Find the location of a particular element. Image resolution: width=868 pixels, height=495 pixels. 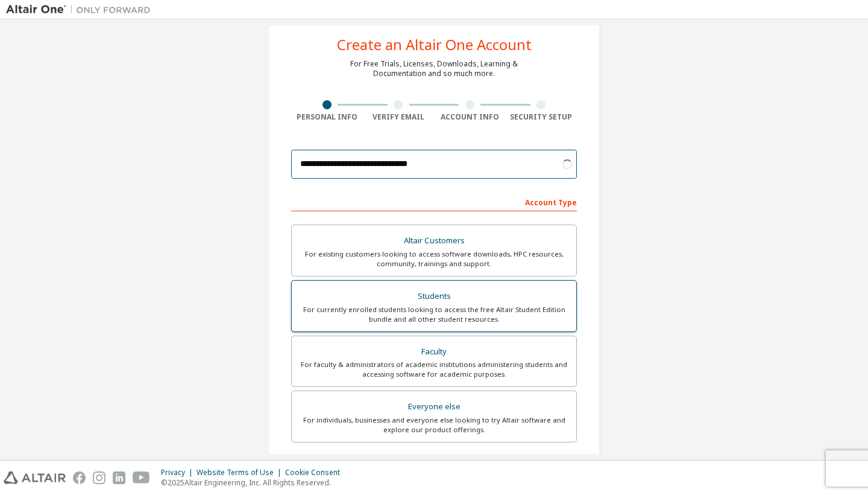

div: Everyone else is located at coordinates (434, 406).